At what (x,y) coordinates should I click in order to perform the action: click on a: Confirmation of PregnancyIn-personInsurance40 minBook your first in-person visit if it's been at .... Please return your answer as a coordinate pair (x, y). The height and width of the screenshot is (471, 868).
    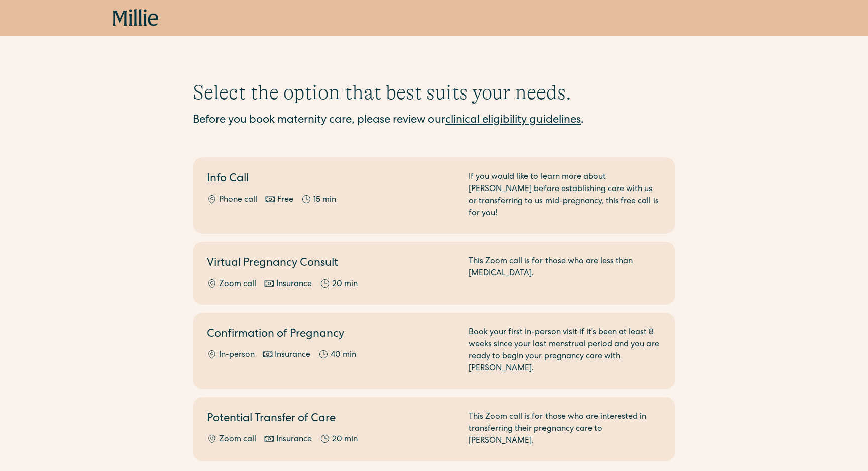
    Looking at the image, I should click on (434, 351).